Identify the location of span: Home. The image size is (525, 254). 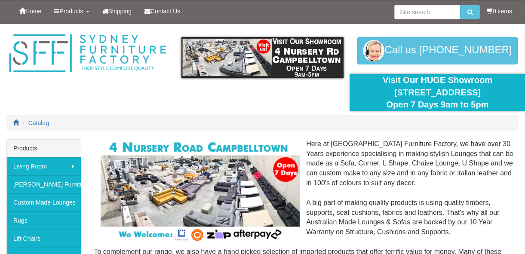
(33, 11).